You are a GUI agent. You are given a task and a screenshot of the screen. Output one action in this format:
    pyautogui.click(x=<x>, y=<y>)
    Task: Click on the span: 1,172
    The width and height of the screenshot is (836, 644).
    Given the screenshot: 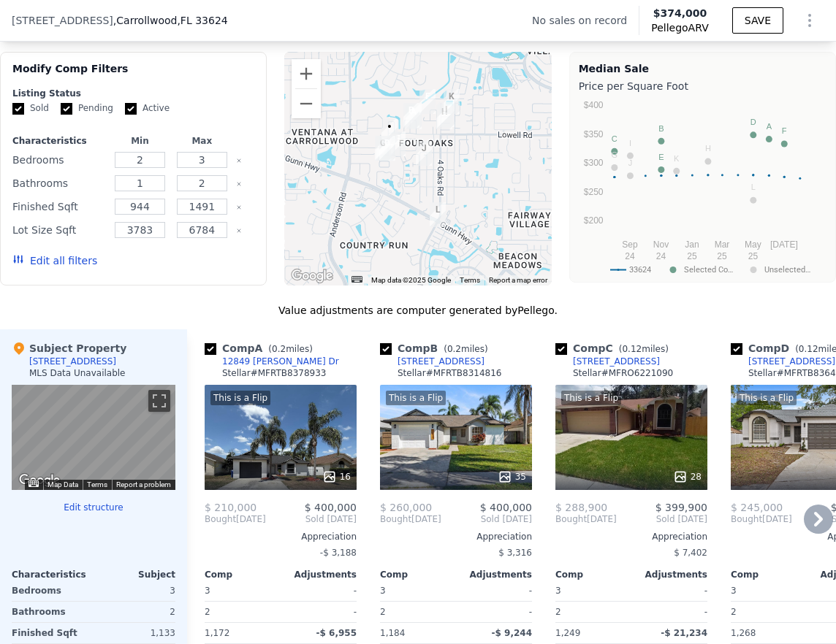 What is the action you would take?
    pyautogui.click(x=217, y=633)
    